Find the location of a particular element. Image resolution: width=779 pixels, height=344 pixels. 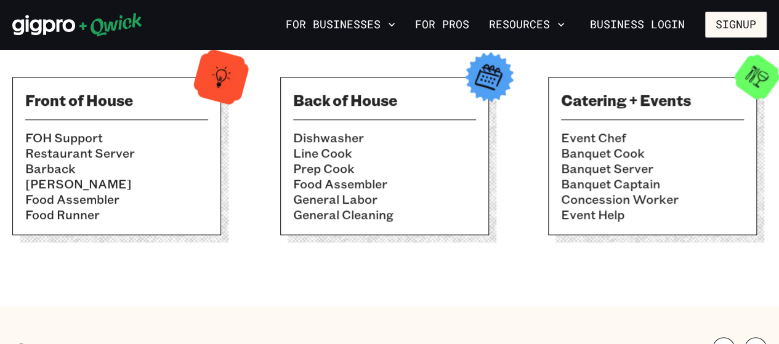

li: Event Chef is located at coordinates (653, 137).